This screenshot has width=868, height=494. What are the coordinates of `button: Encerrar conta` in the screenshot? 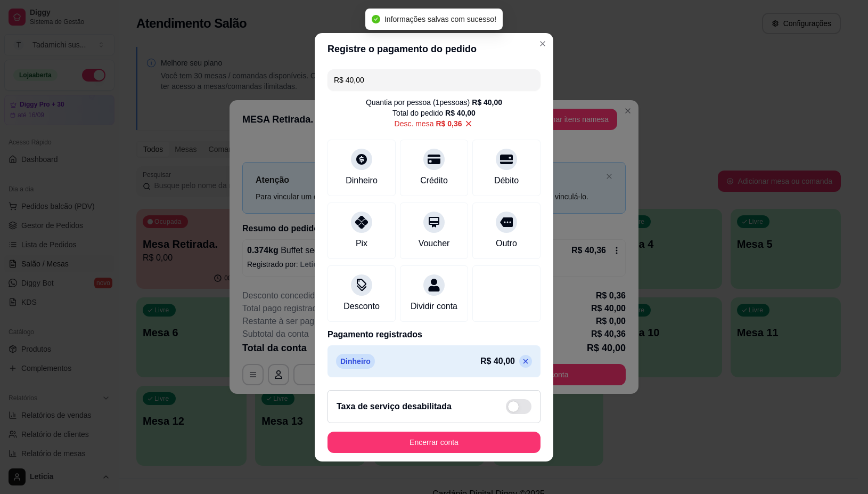 It's located at (434, 442).